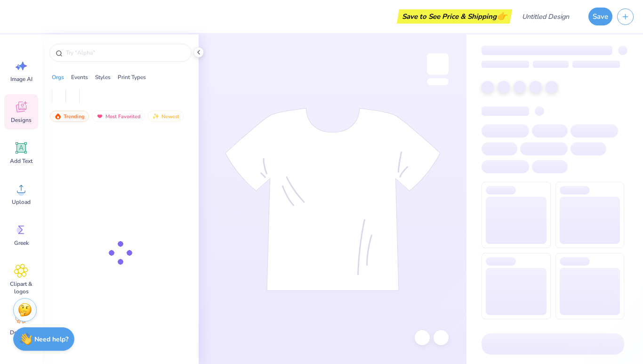 The height and width of the screenshot is (364, 643). I want to click on div: Most Favorited, so click(118, 116).